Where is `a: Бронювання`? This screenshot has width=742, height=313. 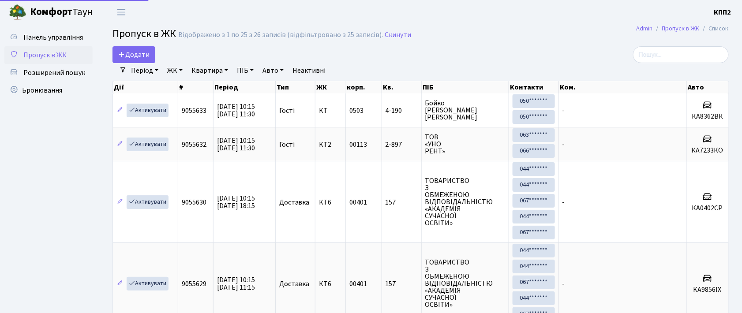 a: Бронювання is located at coordinates (49, 90).